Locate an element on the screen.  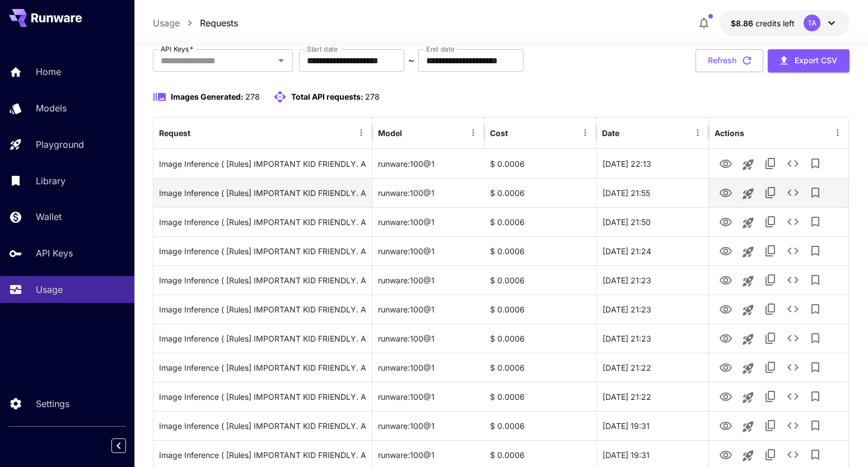
label: Start date is located at coordinates (322, 49).